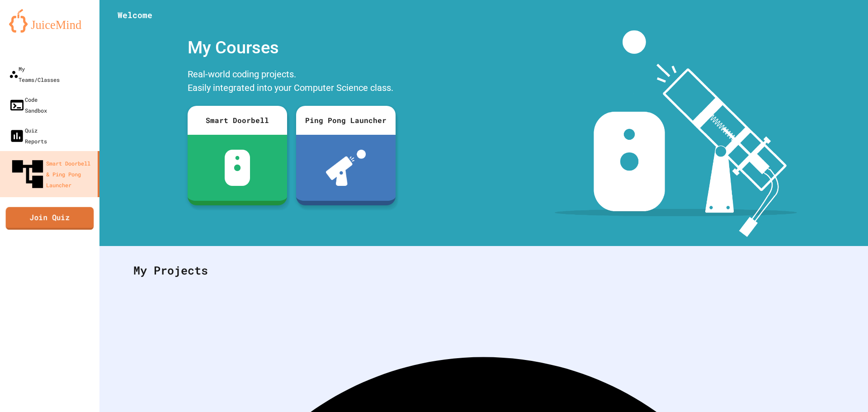 This screenshot has width=868, height=412. What do you see at coordinates (291, 48) in the screenshot?
I see `div: My Courses` at bounding box center [291, 48].